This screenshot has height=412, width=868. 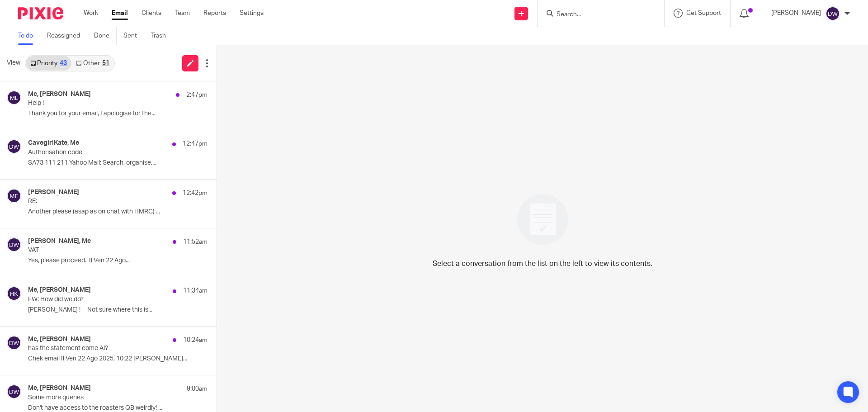 I want to click on p: 10:24am, so click(x=196, y=340).